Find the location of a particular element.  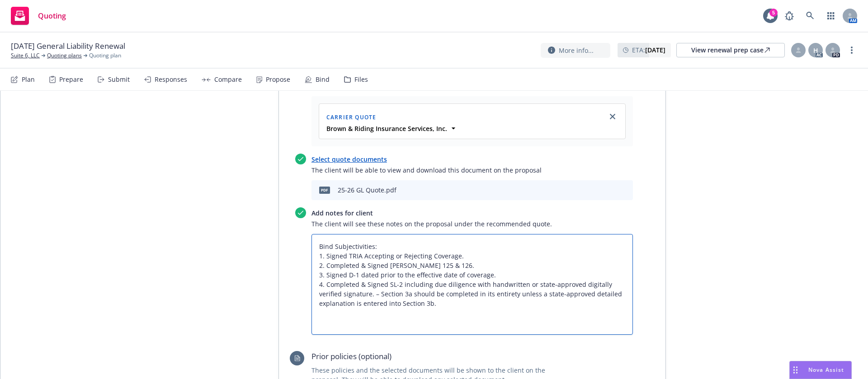

div: Compare is located at coordinates (228, 80).